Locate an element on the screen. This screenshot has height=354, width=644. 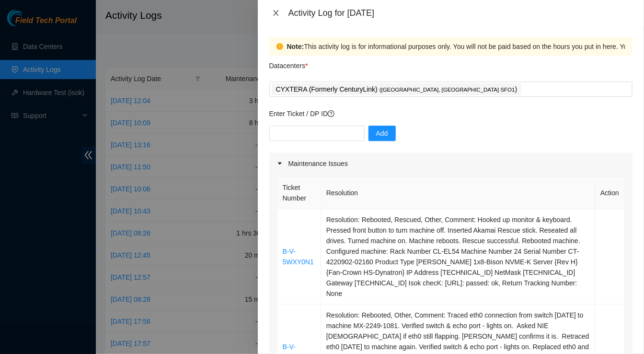
span: caret-right is located at coordinates (280, 164).